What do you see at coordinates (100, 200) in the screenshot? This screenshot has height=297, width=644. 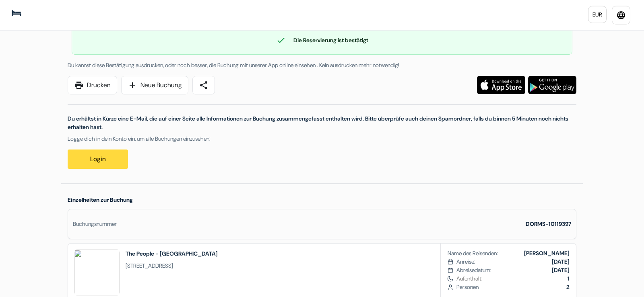 I see `span: Einzelheiten zur Buchung` at bounding box center [100, 200].